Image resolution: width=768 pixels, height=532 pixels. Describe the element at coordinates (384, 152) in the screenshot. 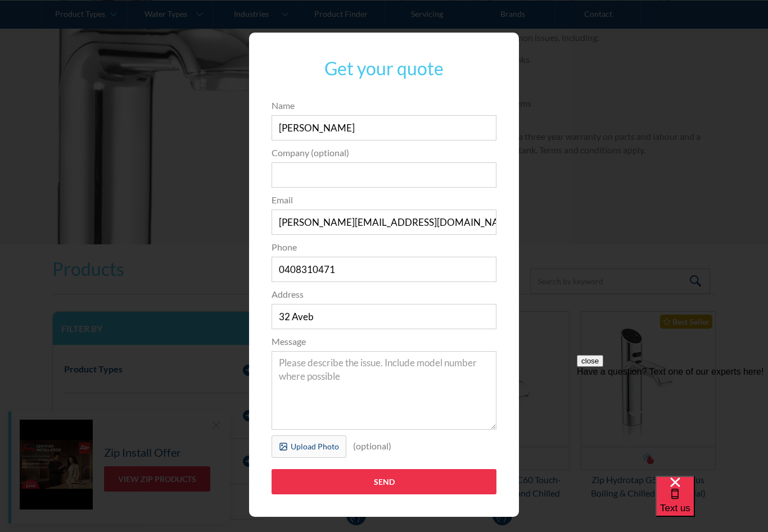

I see `label: Company (optional)` at that location.